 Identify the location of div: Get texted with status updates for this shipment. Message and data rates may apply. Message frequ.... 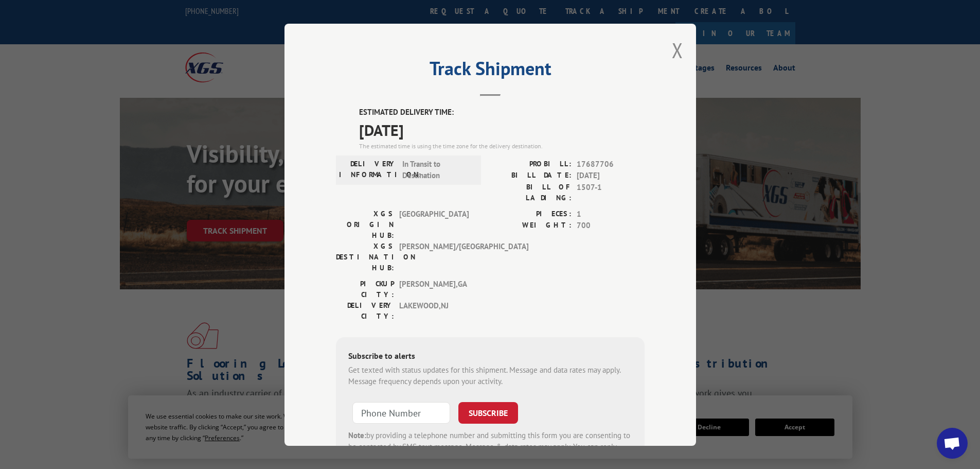
(490, 375).